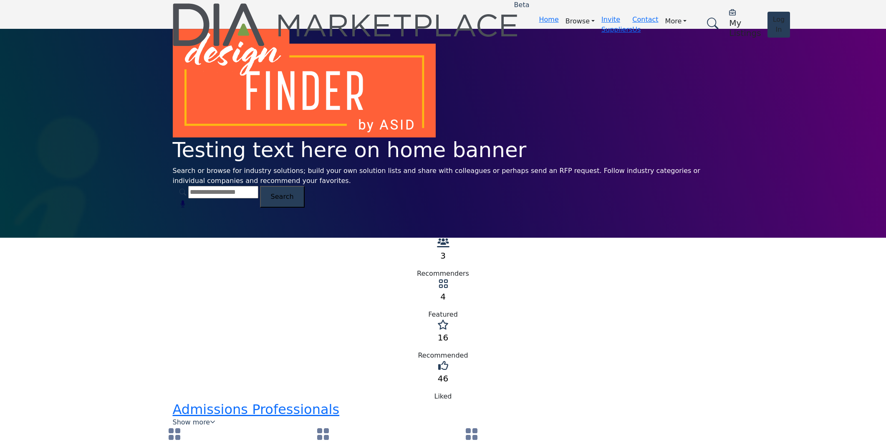 This screenshot has height=442, width=886. Describe the element at coordinates (443, 396) in the screenshot. I see `div: Liked` at that location.